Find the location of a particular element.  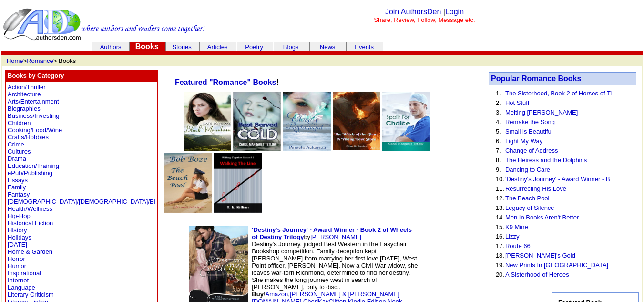

a: News is located at coordinates (328, 46).